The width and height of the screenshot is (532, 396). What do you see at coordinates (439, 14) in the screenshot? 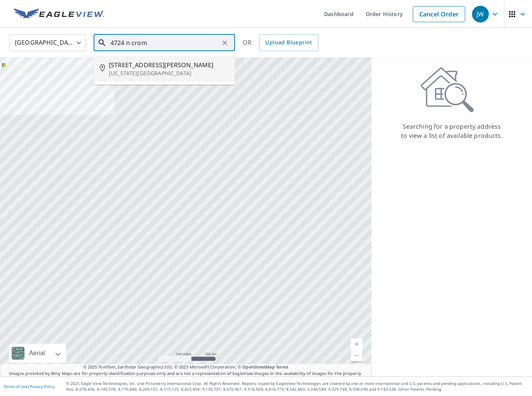
I see `a: Cancel Order` at bounding box center [439, 14].